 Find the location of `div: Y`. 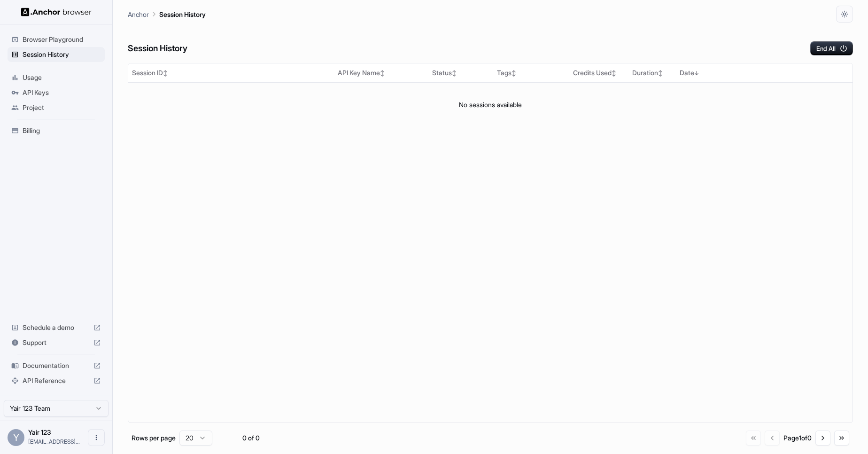

div: Y is located at coordinates (16, 437).